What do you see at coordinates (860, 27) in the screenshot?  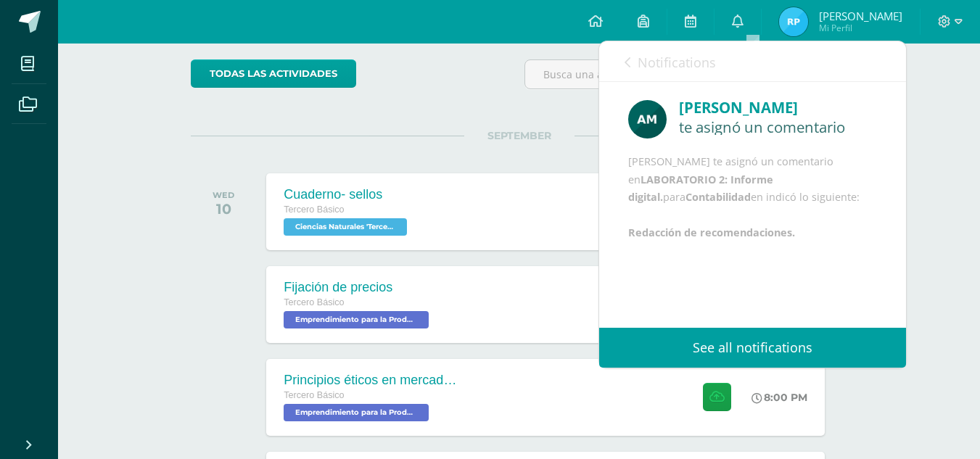 I see `span: Mi Perfil` at bounding box center [860, 27].